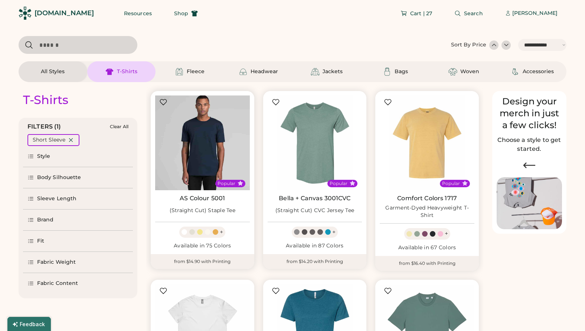 This screenshot has width=585, height=331. I want to click on div: Available in 75 Colors, so click(202, 246).